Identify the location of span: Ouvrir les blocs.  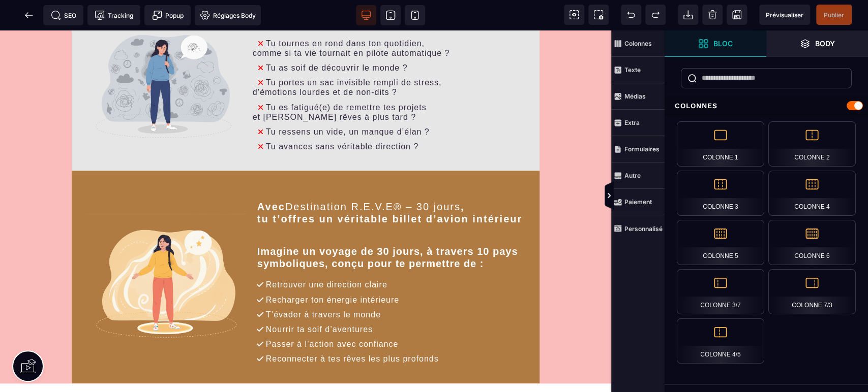
(715, 44).